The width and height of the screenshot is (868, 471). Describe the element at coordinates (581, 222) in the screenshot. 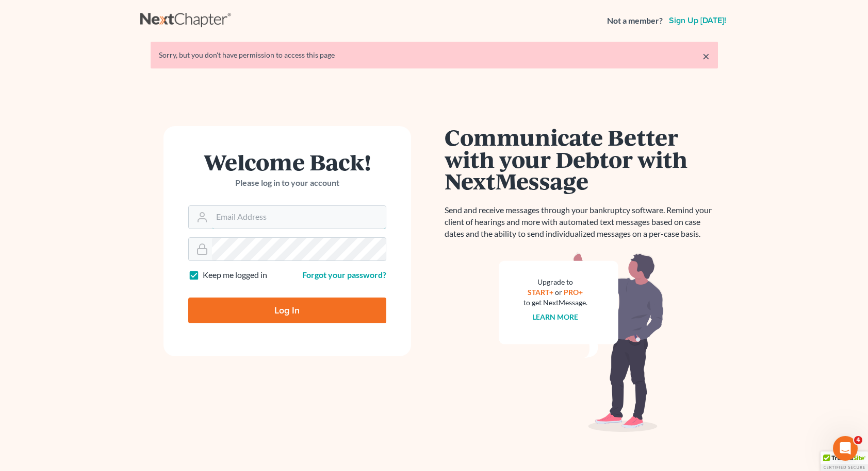

I see `p: Send and receive messages through your bankruptcy software. Remind your client of hearings and mo...` at that location.